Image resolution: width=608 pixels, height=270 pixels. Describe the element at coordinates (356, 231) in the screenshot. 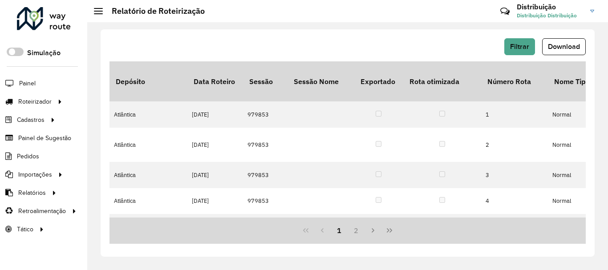

I see `button: 2` at that location.